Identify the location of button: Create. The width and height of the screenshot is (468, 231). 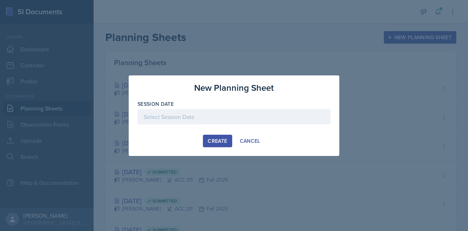
(217, 141).